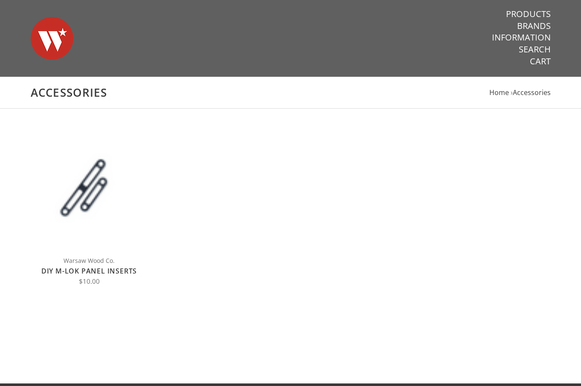 Image resolution: width=581 pixels, height=386 pixels. Describe the element at coordinates (52, 38) in the screenshot. I see `img: Warsaw Wood Co.` at that location.